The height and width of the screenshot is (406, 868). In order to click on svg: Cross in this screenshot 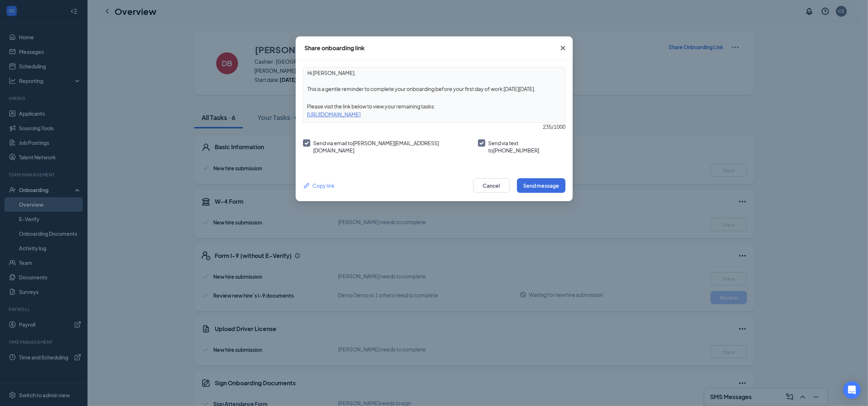, I will do `click(563, 48)`.